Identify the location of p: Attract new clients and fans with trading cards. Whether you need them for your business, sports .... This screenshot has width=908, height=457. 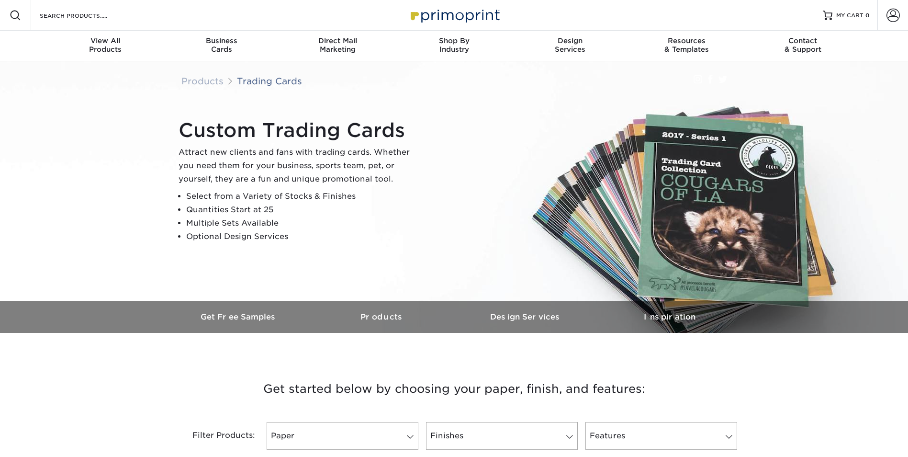
(298, 166).